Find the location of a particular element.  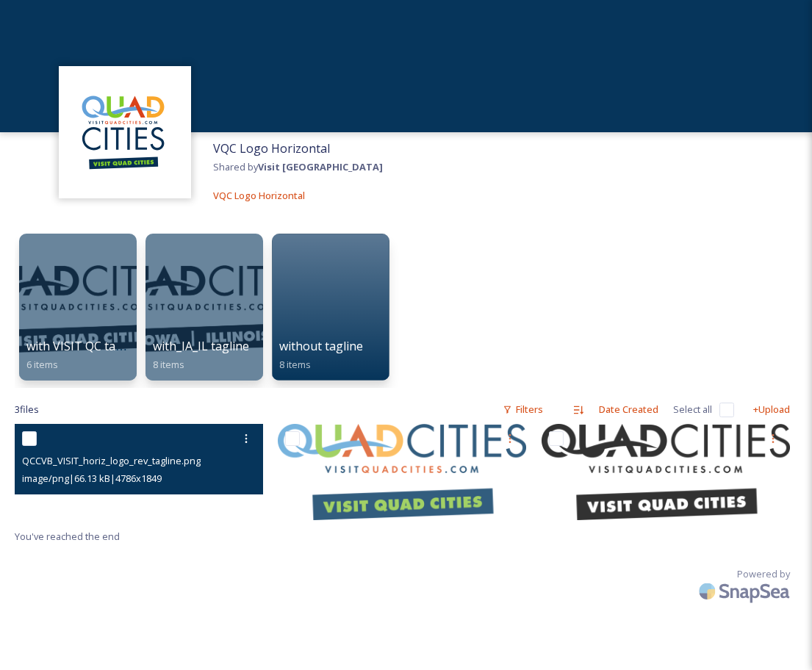

span: QCCVB_VISIT_horiz_logo_rev_tagline.png is located at coordinates (111, 461).